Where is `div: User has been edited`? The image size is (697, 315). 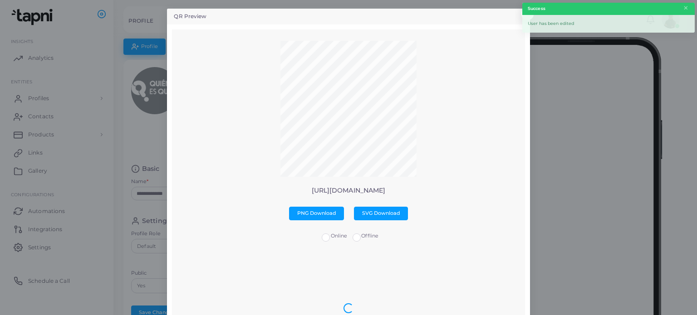 div: User has been edited is located at coordinates (609, 24).